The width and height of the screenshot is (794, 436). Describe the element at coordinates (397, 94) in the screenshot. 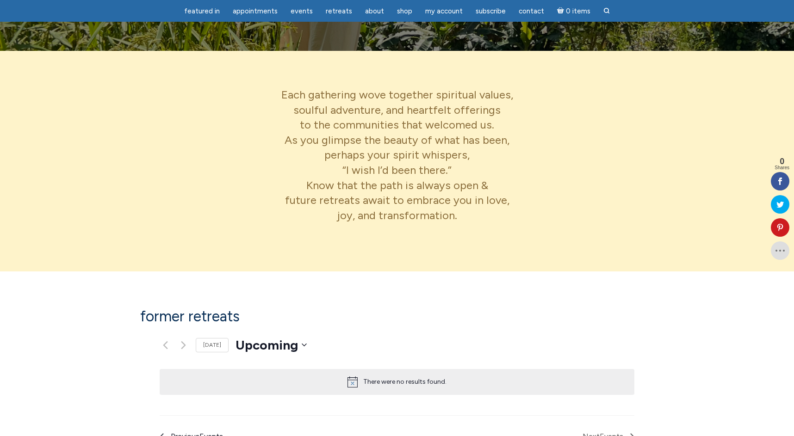

I see `span: Each gathering wove together spiritual values,` at that location.